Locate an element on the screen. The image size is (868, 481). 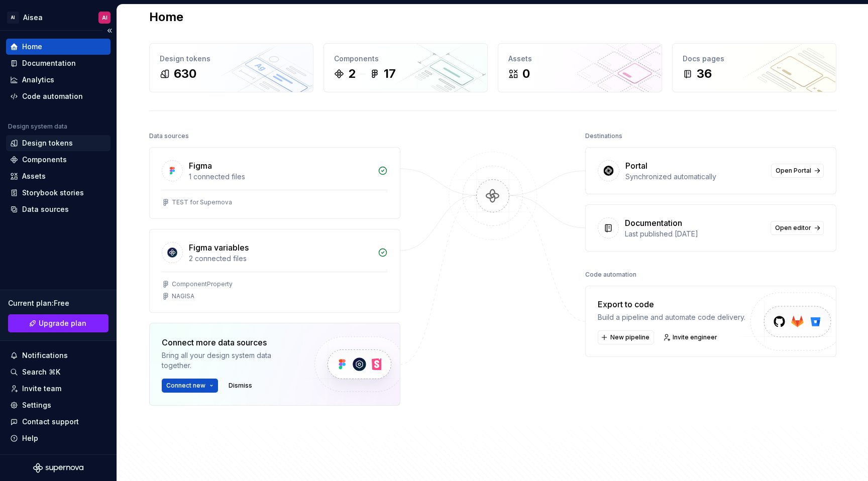
a: Open Portal is located at coordinates (798, 171).